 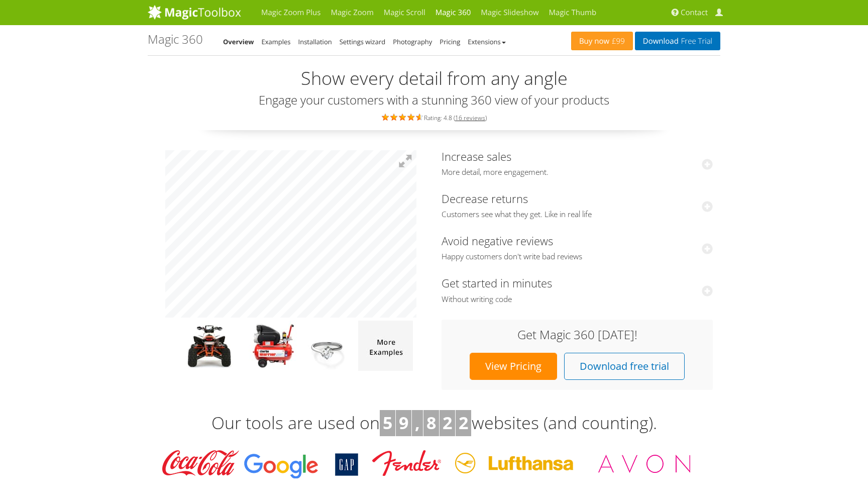 What do you see at coordinates (602, 41) in the screenshot?
I see `a: Buy now£99` at bounding box center [602, 41].